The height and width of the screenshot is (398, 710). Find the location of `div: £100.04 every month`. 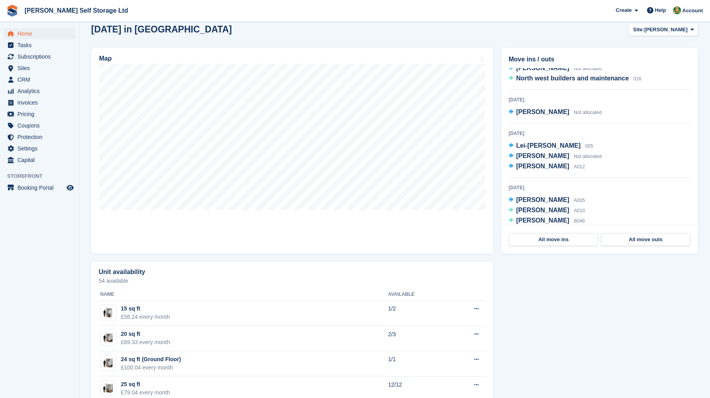

div: £100.04 every month is located at coordinates (151, 368).